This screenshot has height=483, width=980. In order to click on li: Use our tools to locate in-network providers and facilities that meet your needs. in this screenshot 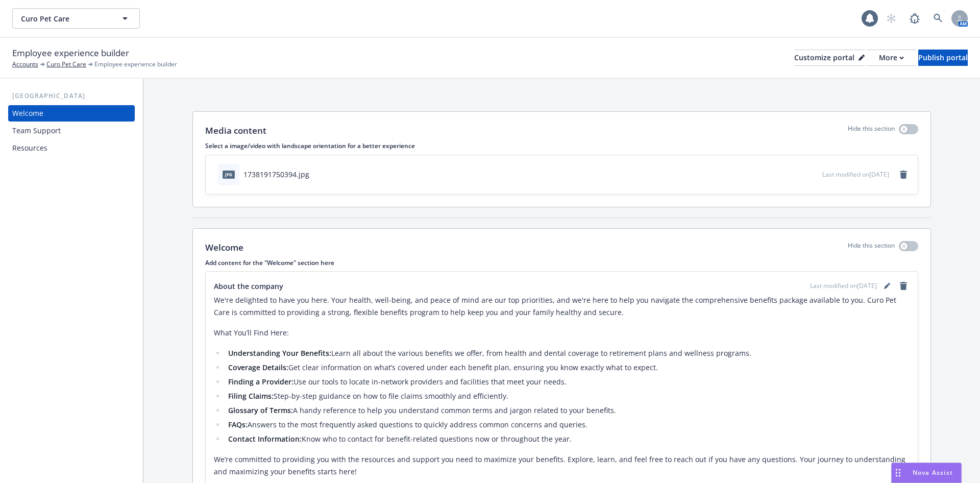, I will do `click(567, 382)`.